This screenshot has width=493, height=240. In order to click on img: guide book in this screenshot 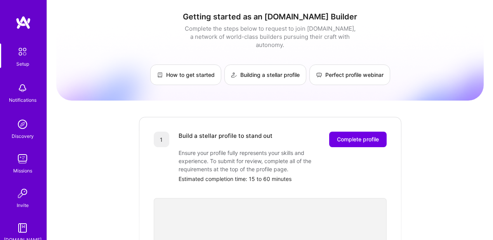, I will do `click(23, 228)`.